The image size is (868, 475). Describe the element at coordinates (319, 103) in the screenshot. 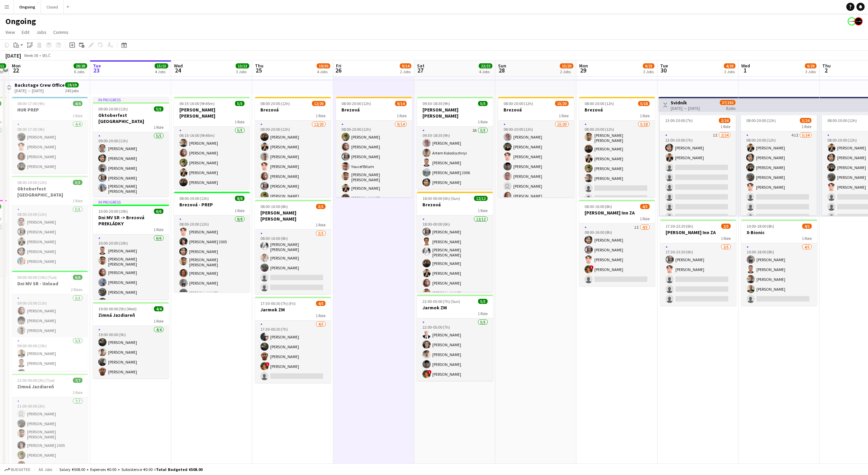

I see `span: 12/20` at that location.